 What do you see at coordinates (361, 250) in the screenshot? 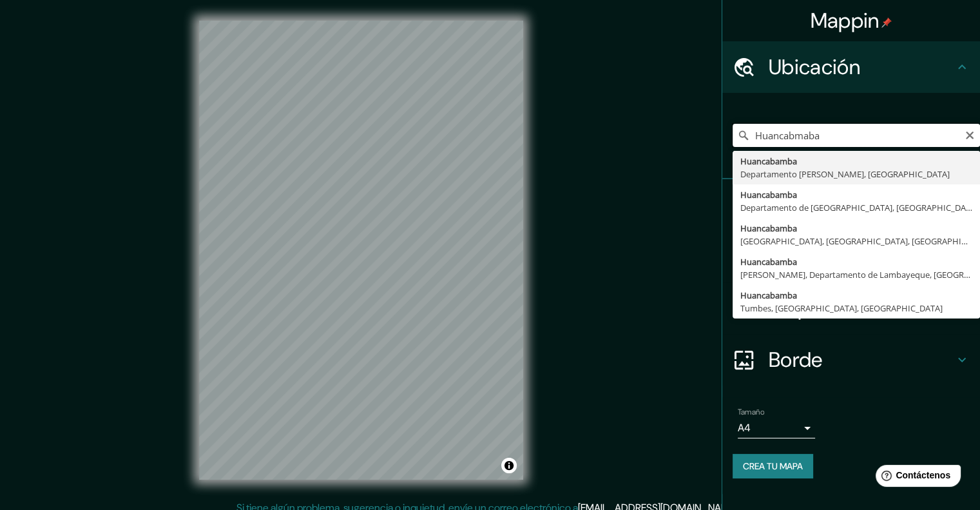
I see `canvas: Mapa` at bounding box center [361, 250].